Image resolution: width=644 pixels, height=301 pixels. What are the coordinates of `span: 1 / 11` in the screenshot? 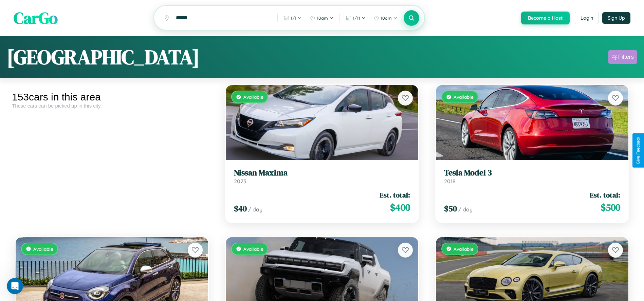 It's located at (356, 18).